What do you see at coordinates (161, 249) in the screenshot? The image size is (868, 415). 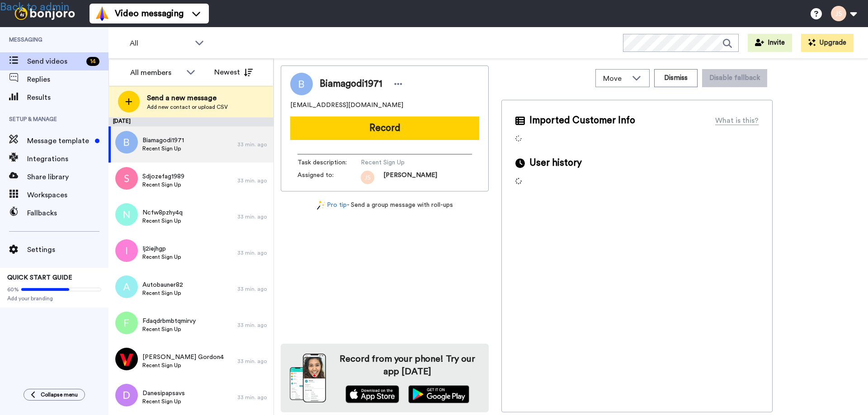 I see `span: Ij2iejhgp` at bounding box center [161, 249].